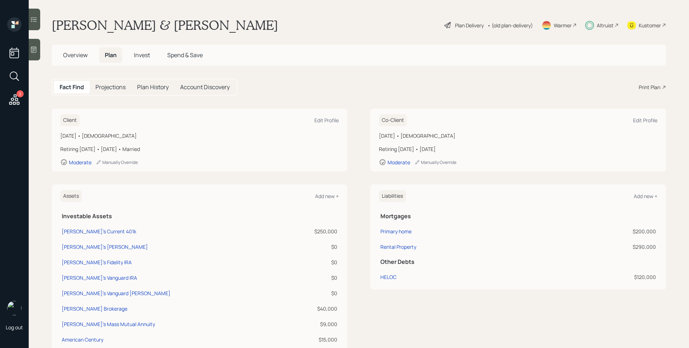  Describe the element at coordinates (310, 324) in the screenshot. I see `div: $9,000` at that location.